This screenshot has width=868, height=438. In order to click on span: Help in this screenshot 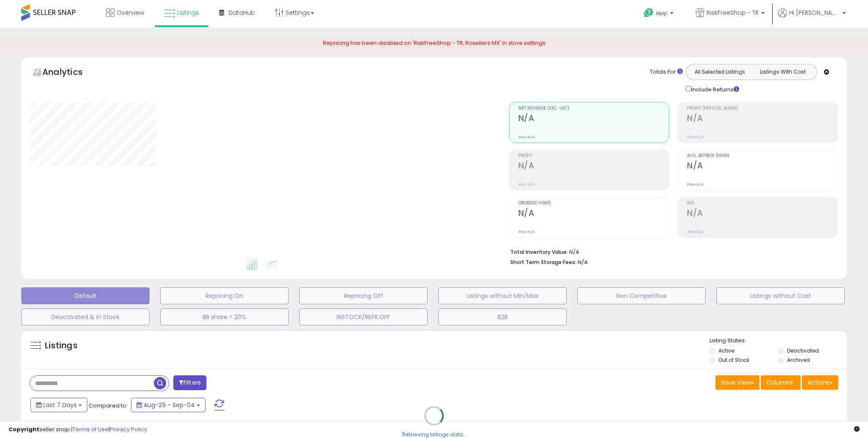, I will do `click(662, 13)`.